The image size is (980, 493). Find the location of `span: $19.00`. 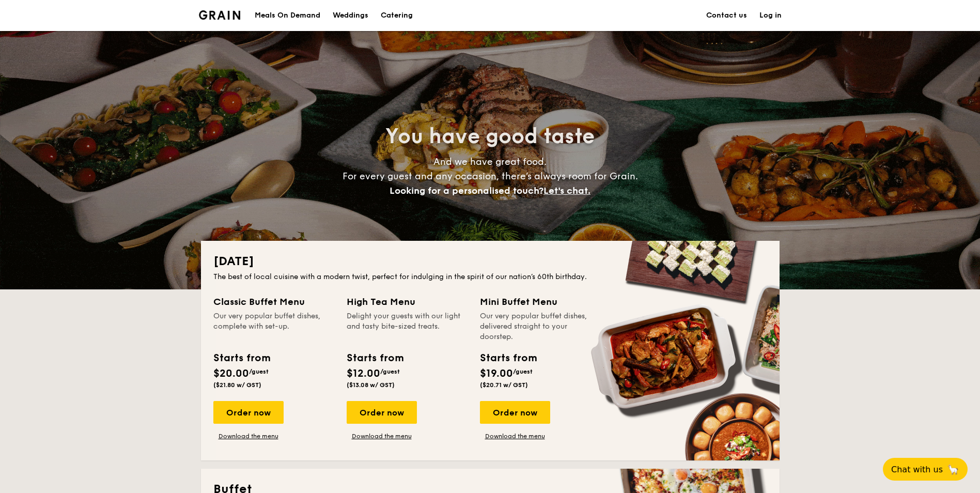

span: $19.00 is located at coordinates (497, 373).